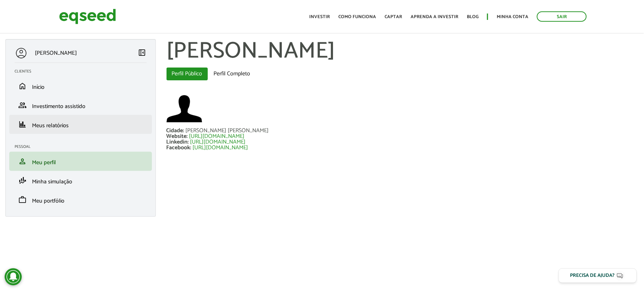 Image resolution: width=644 pixels, height=290 pixels. Describe the element at coordinates (23, 105) in the screenshot. I see `span: group` at that location.